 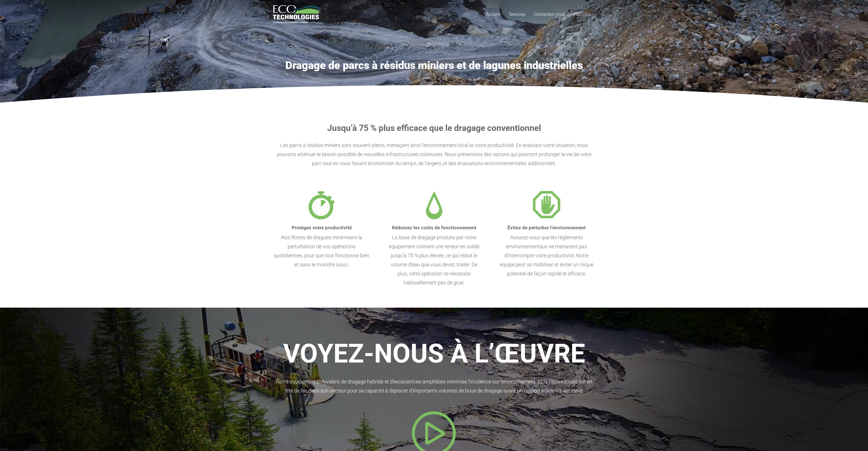 I want to click on p: Les parcs à résidus miniers sont souvent pleins, menaçant ainsi l’environnement local et votre pr..., so click(x=434, y=154).